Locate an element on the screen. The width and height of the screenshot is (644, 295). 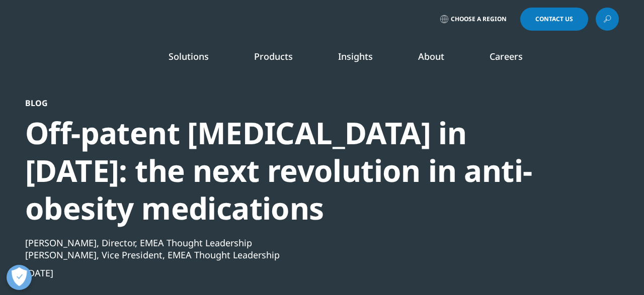
a: Products is located at coordinates (274, 56).